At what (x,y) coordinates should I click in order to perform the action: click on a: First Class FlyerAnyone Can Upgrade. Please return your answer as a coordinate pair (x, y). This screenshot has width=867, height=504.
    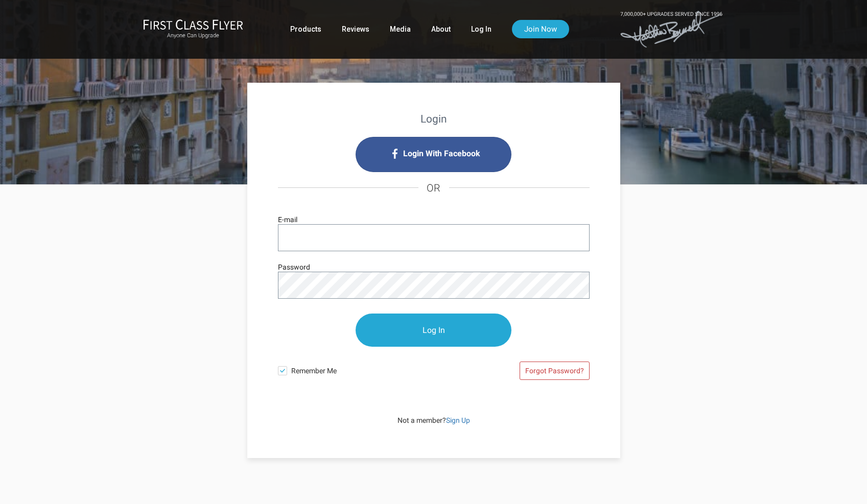
    Looking at the image, I should click on (193, 30).